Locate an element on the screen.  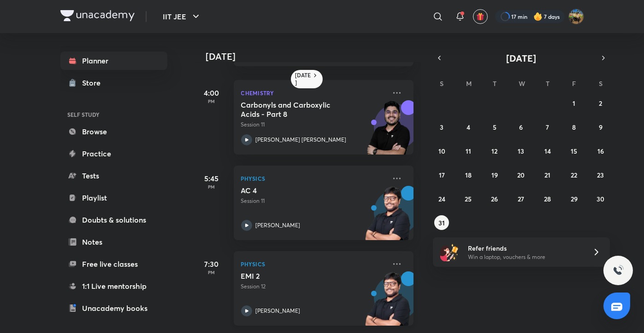
button: avatar is located at coordinates (480, 16).